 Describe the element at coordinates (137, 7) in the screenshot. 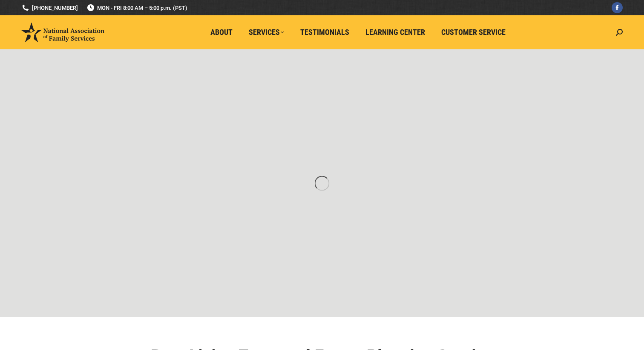

I see `span: MON - FRI 8:00 AM – 5:00 p.m. (PST)` at that location.